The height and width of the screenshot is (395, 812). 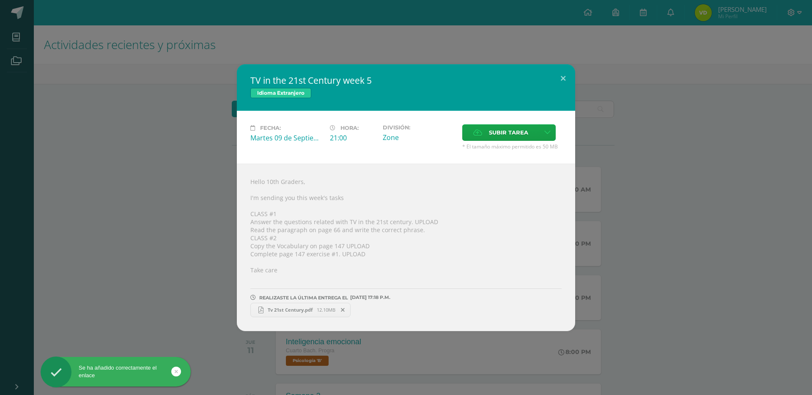 What do you see at coordinates (419, 127) in the screenshot?
I see `label: División:` at bounding box center [419, 127].